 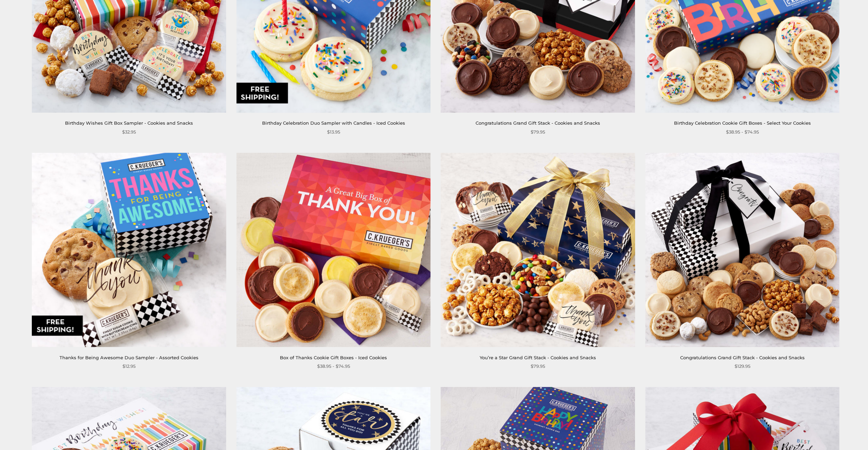 I want to click on span: $13.95, so click(x=333, y=132).